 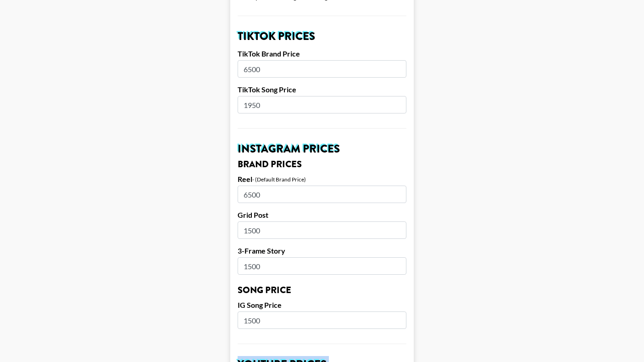 What do you see at coordinates (322, 165) in the screenshot?
I see `h3: Brand Prices` at bounding box center [322, 165].